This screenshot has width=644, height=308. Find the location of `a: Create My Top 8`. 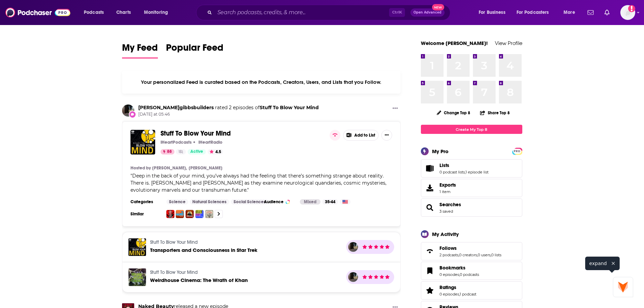

a: Create My Top 8 is located at coordinates (471, 129).